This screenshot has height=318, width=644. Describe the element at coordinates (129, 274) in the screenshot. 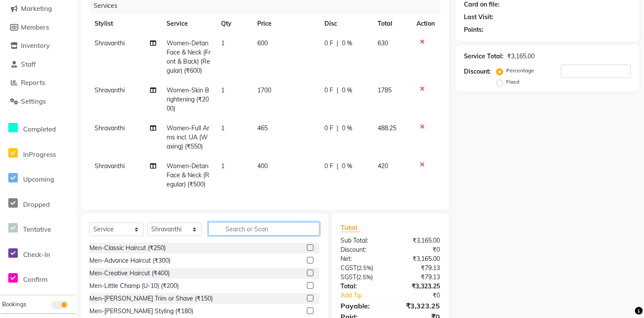

I see `div: Men-Creative Haircut (₹400)` at that location.